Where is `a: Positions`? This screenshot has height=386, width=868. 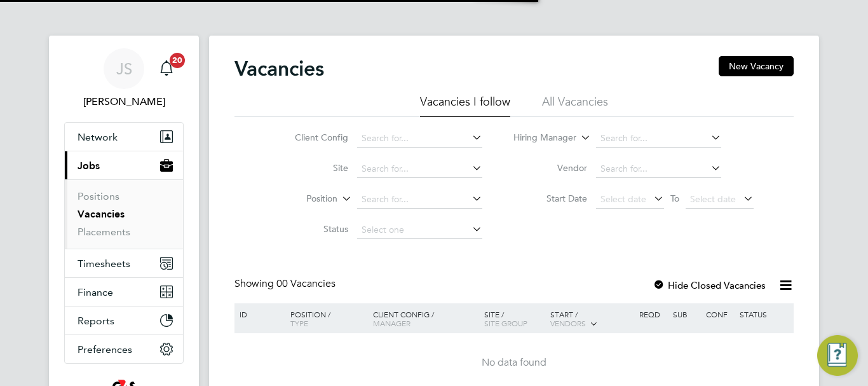
a: Positions is located at coordinates (99, 196).